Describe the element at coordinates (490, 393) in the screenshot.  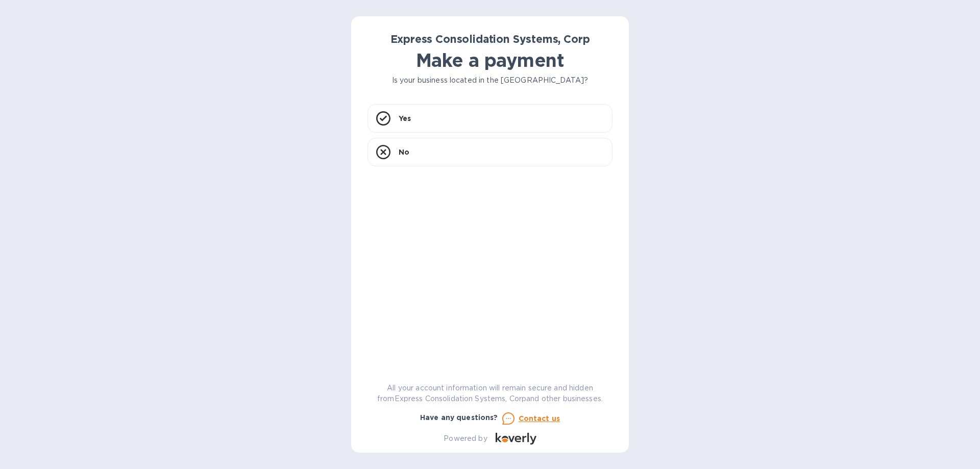
I see `p: All your account information will remain secure and hidden from Express Consolidation Systems, Co...` at that location.